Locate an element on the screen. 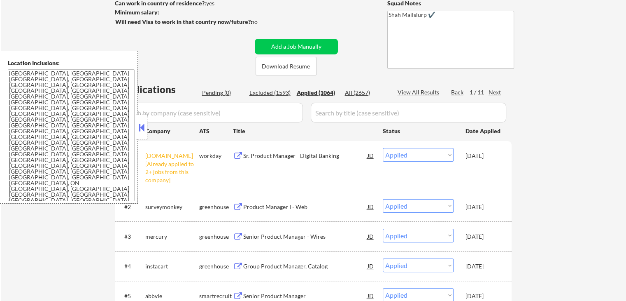 This screenshot has height=301, width=626. div: Back is located at coordinates (458, 92).